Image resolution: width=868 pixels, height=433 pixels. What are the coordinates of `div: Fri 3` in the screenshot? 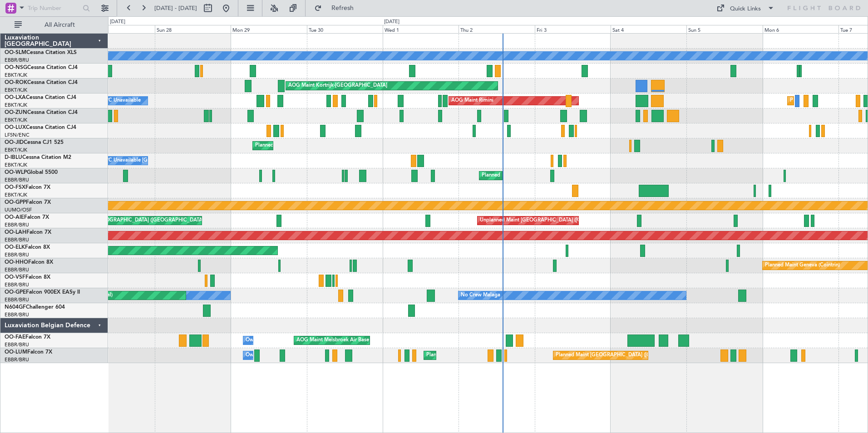 It's located at (572, 29).